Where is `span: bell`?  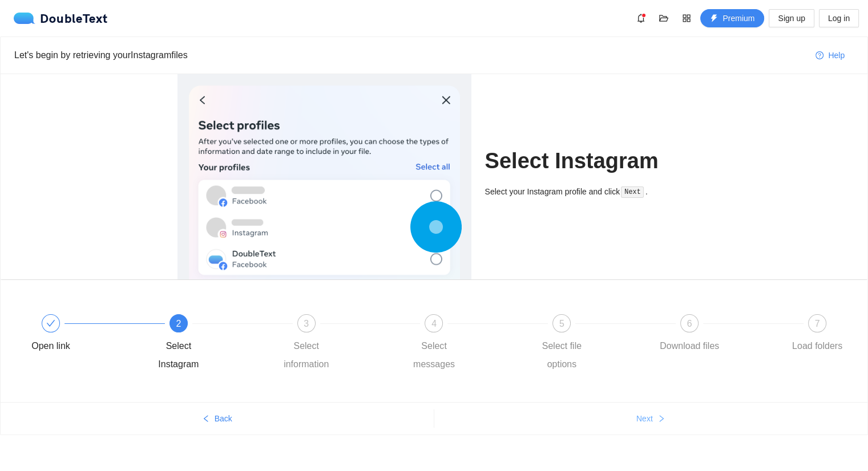
span: bell is located at coordinates (641, 18).